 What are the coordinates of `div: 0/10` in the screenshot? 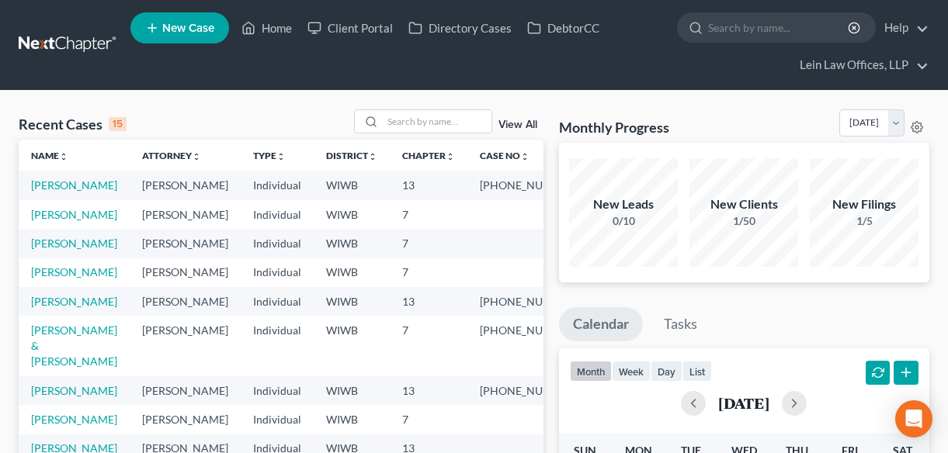 It's located at (623, 221).